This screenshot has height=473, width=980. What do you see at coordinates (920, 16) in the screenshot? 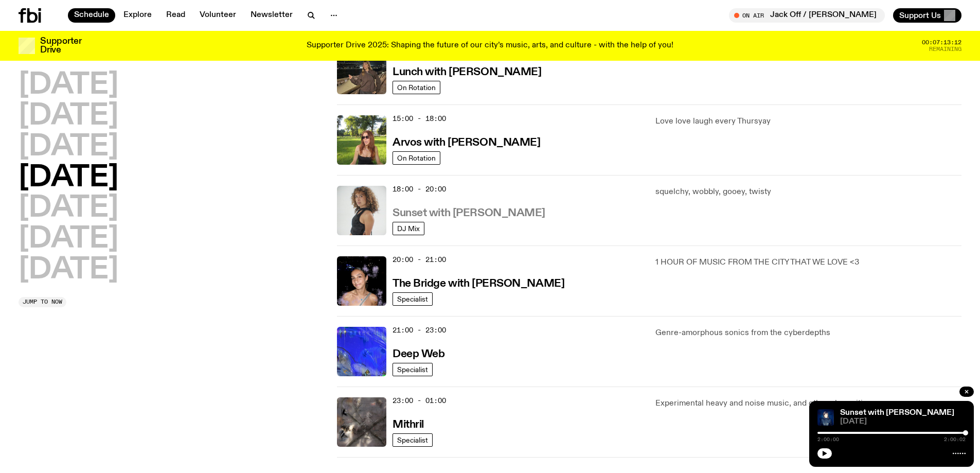
I see `span: Support Us` at bounding box center [920, 16].